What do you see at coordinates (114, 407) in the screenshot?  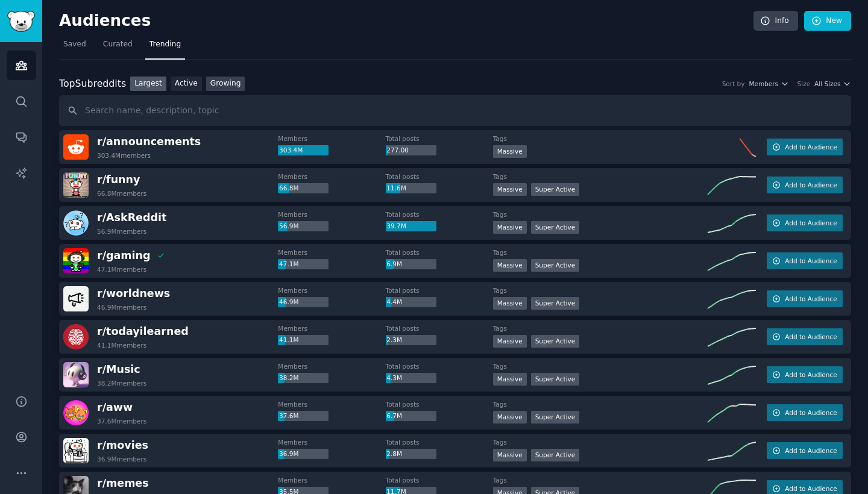 I see `span: r/ aww` at bounding box center [114, 407].